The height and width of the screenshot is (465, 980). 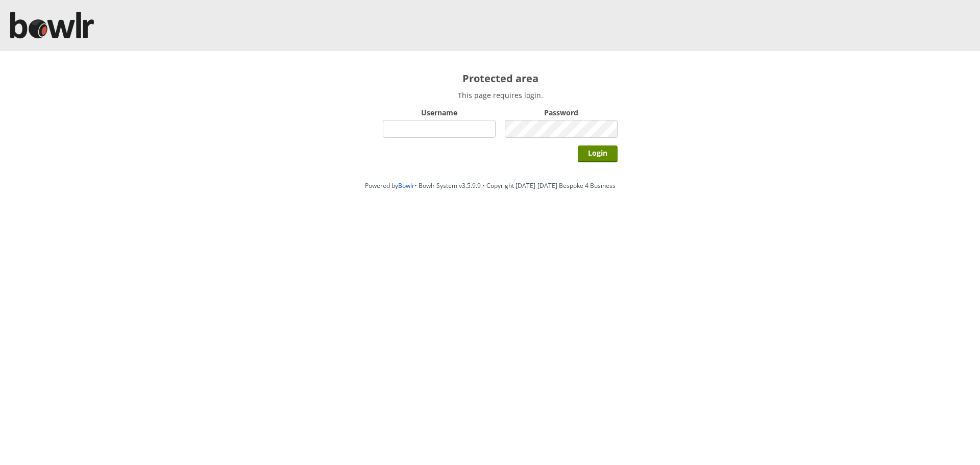 I want to click on h2: Protected area, so click(x=500, y=78).